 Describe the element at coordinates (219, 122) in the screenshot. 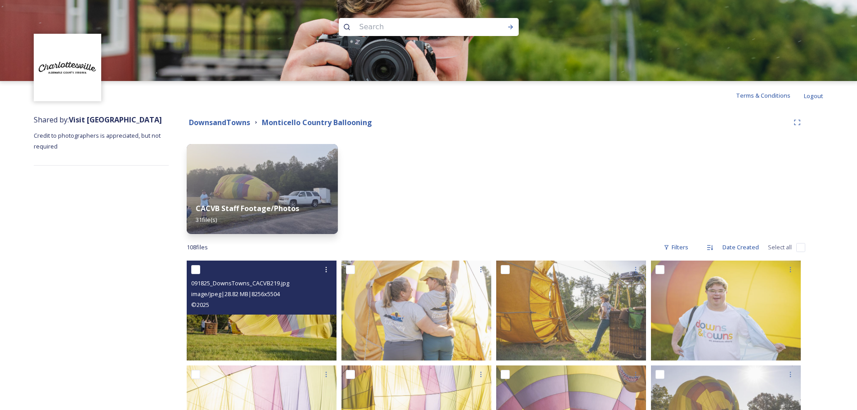

I see `strong: DownsandTowns` at that location.